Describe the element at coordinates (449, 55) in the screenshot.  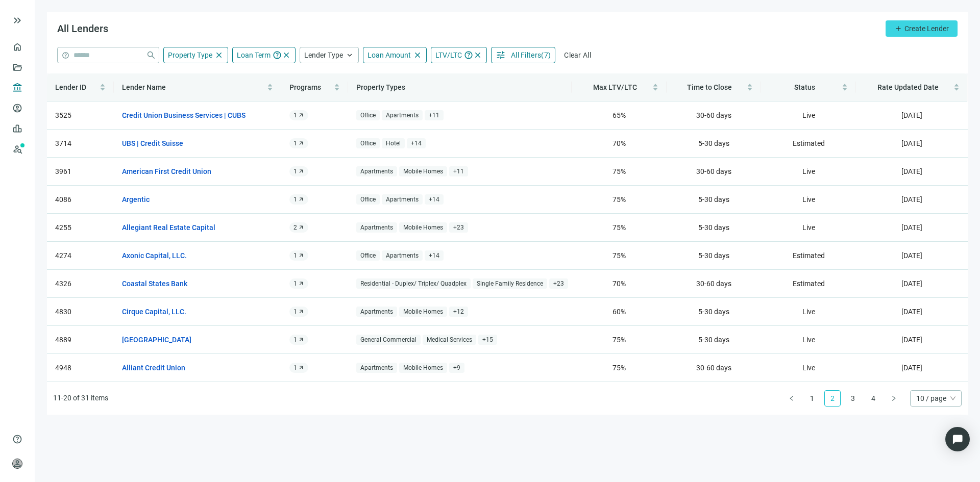
I see `span: LTV/LTC` at that location.